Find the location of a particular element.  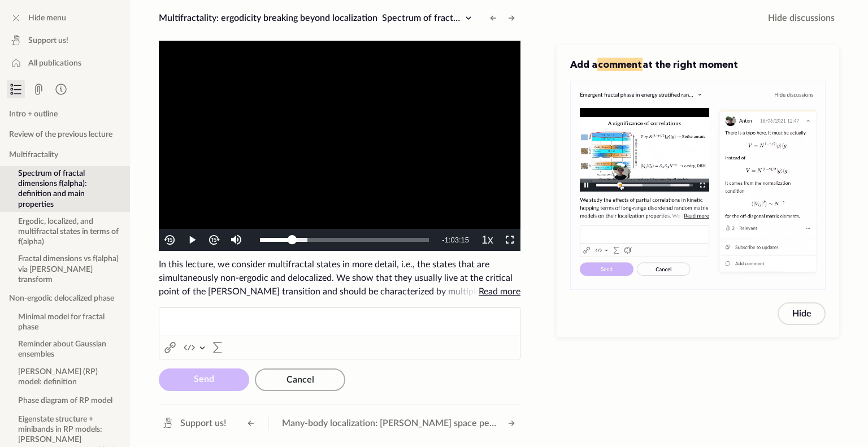

div: Progress Bar is located at coordinates (344, 240).